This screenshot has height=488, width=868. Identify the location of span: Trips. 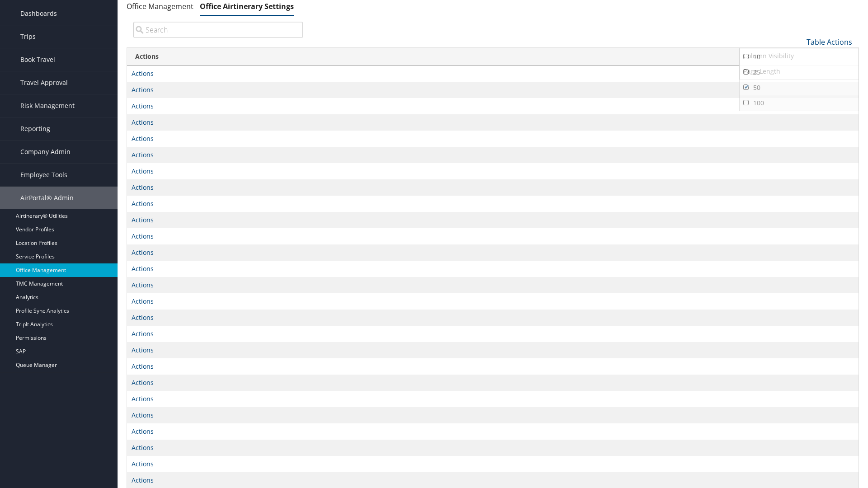
(28, 36).